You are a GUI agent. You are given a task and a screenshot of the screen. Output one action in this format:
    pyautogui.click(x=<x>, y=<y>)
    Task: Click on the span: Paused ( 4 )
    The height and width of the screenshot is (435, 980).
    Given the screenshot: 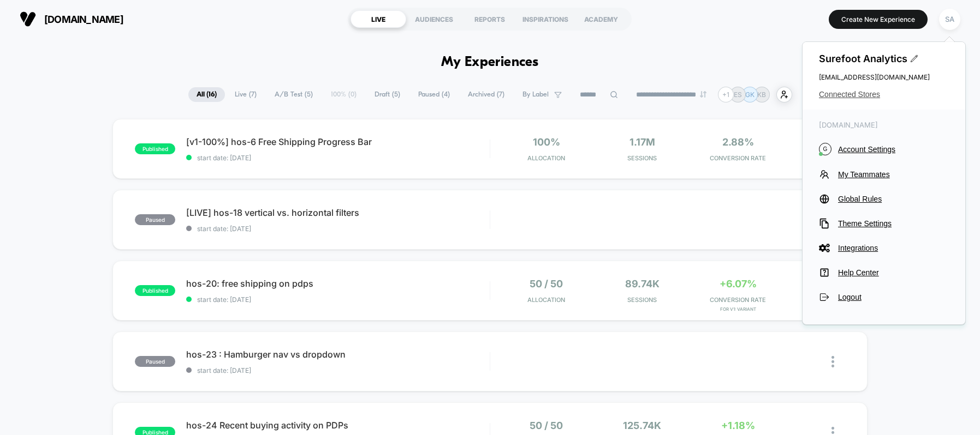 What is the action you would take?
    pyautogui.click(x=434, y=94)
    